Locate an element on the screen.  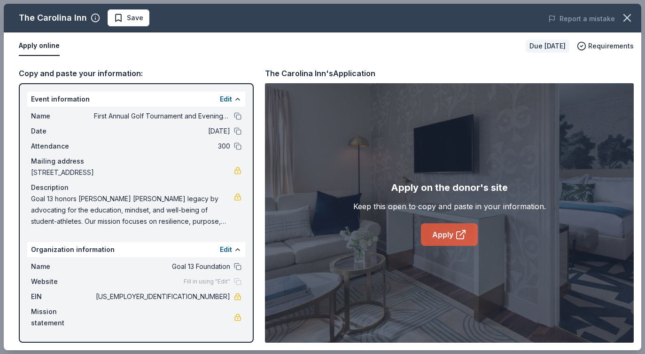
span: Attendance is located at coordinates (63, 146).